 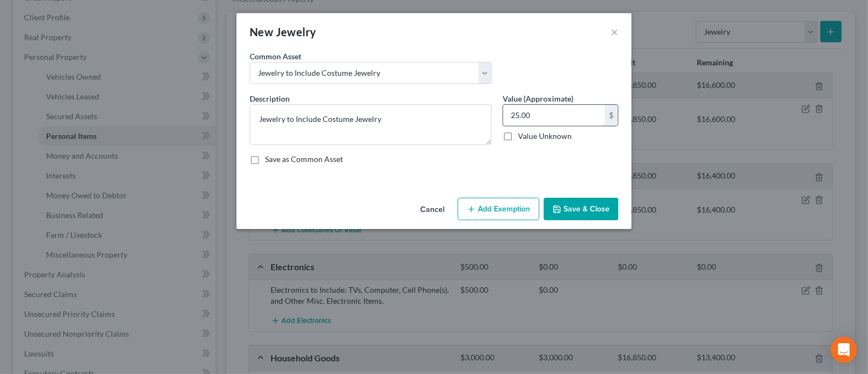 I want to click on label: Save as Common Asset, so click(x=304, y=159).